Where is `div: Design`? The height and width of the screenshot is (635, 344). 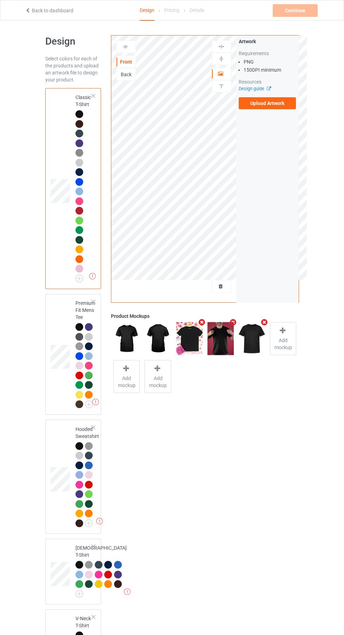 div: Design is located at coordinates (147, 11).